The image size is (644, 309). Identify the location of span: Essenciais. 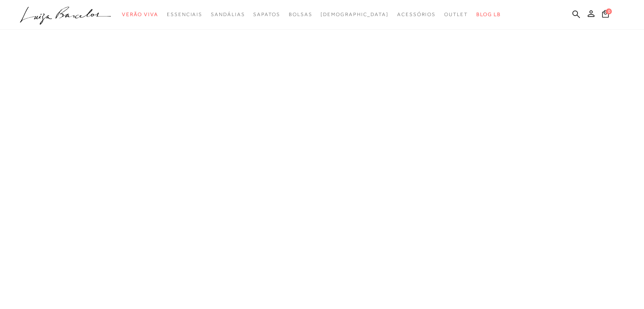
(185, 15).